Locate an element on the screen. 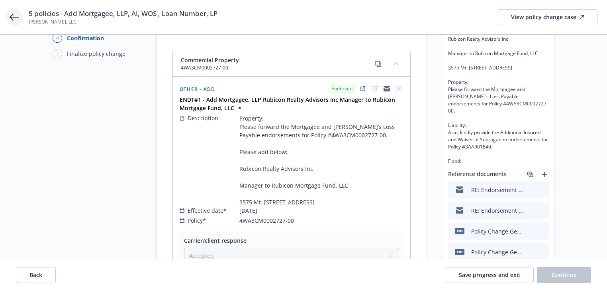 The height and width of the screenshot is (291, 607). span: Policy* is located at coordinates (197, 220).